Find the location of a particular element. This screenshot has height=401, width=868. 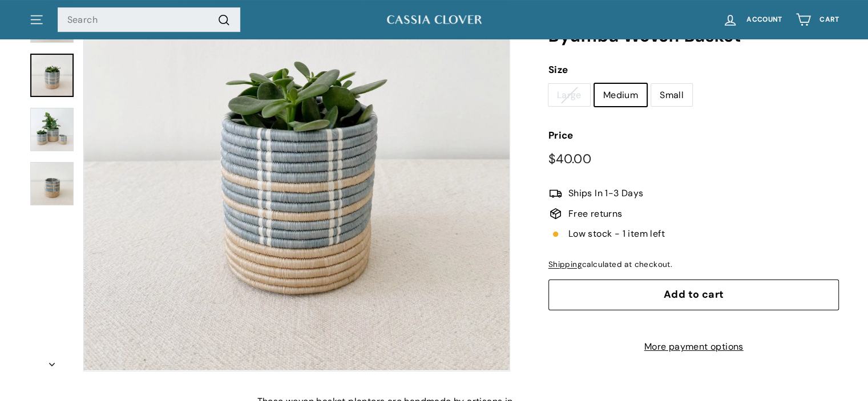

label: Size is located at coordinates (694, 69).